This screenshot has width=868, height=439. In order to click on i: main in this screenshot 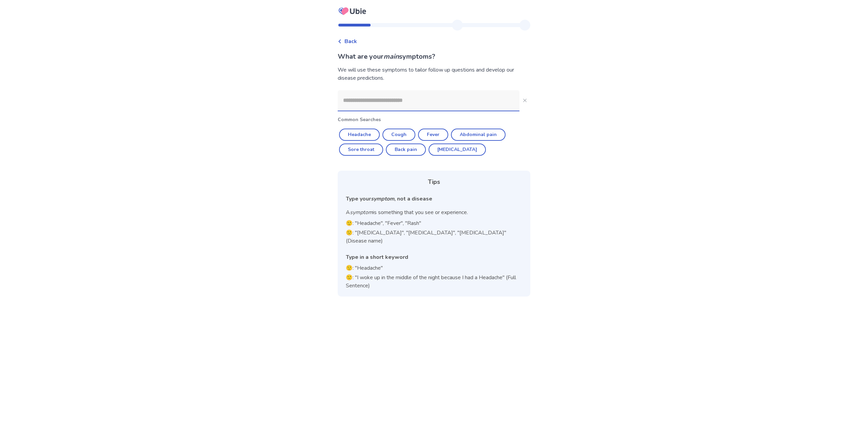, I will do `click(391, 56)`.